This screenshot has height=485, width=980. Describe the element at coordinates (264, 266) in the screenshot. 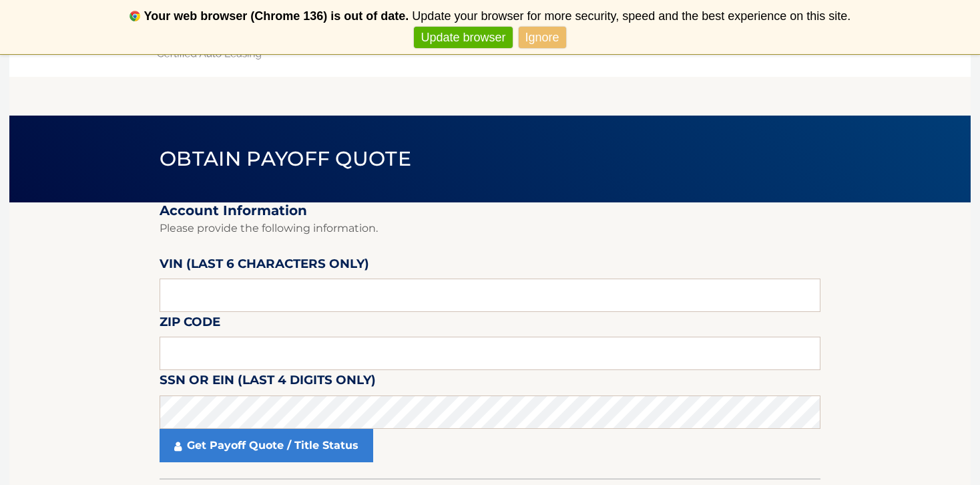

I see `label: VIN (last 6 characters only)` at that location.